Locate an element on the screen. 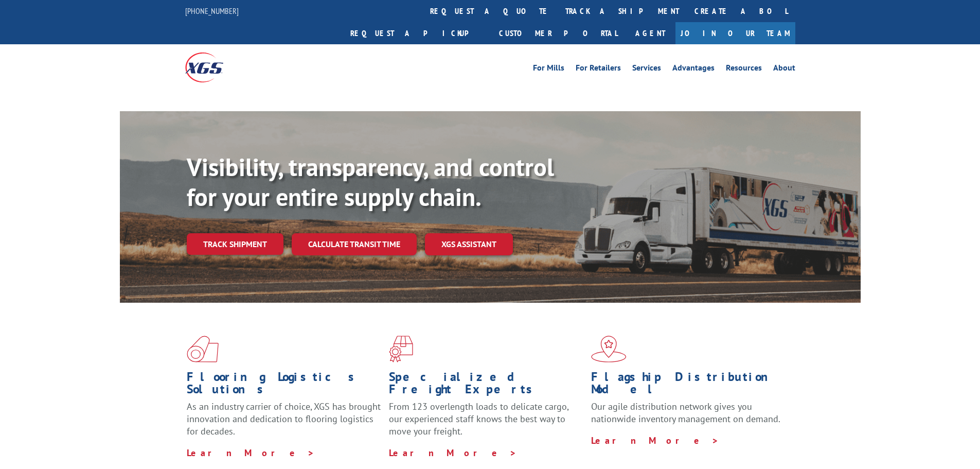 The width and height of the screenshot is (980, 469). img: xgs-icon-focused-on-flooring-red is located at coordinates (400, 349).